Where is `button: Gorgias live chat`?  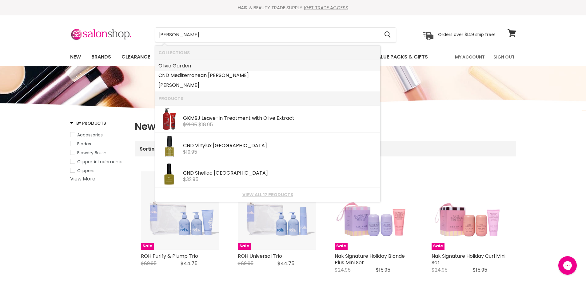
button: Gorgias live chat is located at coordinates (12, 11).